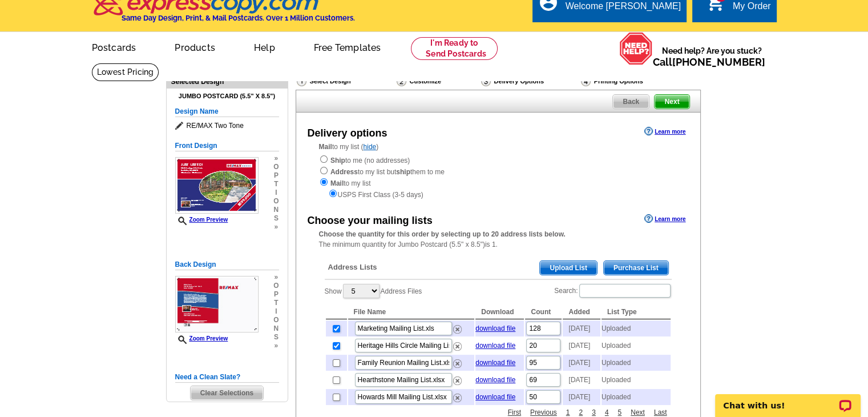 This screenshot has width=868, height=417. I want to click on a: Help, so click(264, 46).